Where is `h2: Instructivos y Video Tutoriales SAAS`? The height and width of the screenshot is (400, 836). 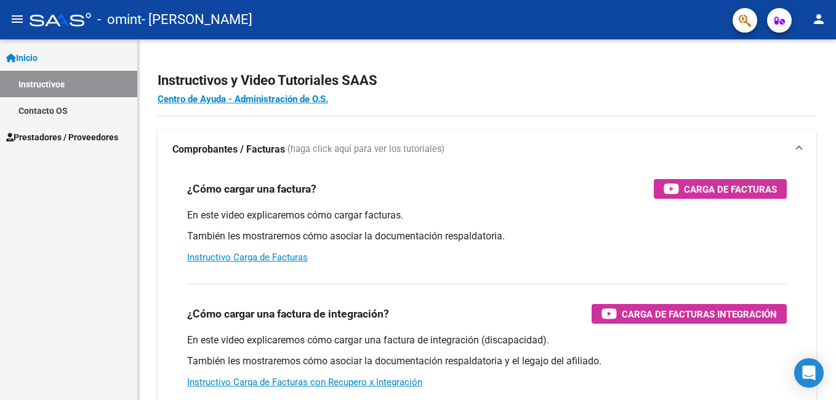
h2: Instructivos y Video Tutoriales SAAS is located at coordinates (487, 81).